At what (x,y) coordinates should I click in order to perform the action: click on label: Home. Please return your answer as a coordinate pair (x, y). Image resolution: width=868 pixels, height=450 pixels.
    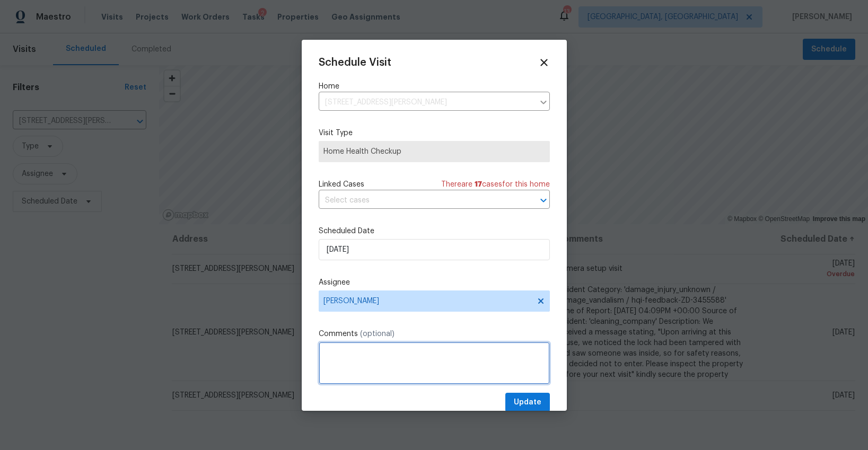
    Looking at the image, I should click on (434, 87).